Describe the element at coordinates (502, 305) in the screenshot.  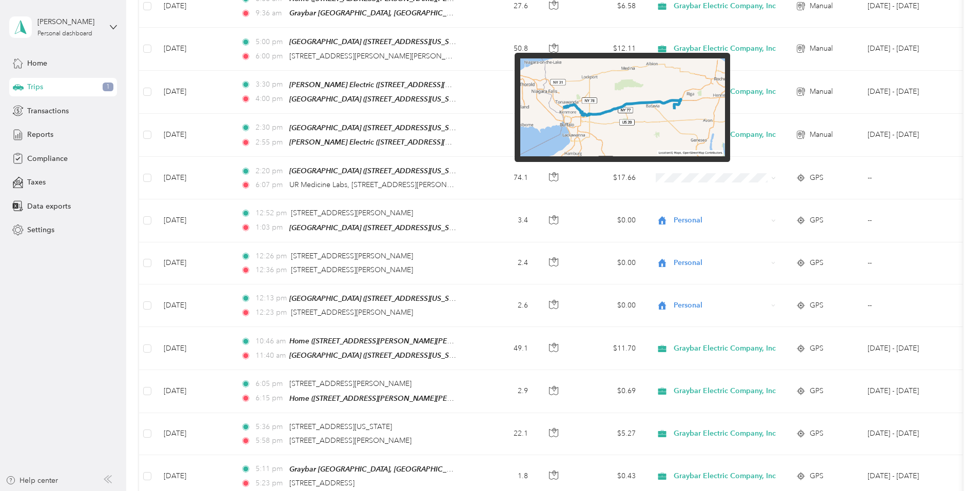
I see `td: 2.6` at that location.